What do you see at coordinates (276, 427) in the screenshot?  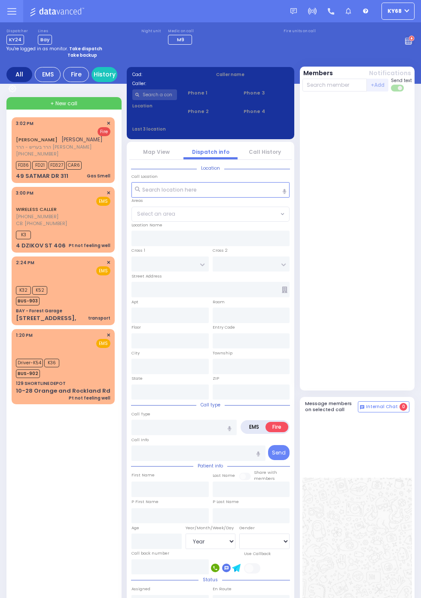 I see `label: Fire` at bounding box center [276, 427].